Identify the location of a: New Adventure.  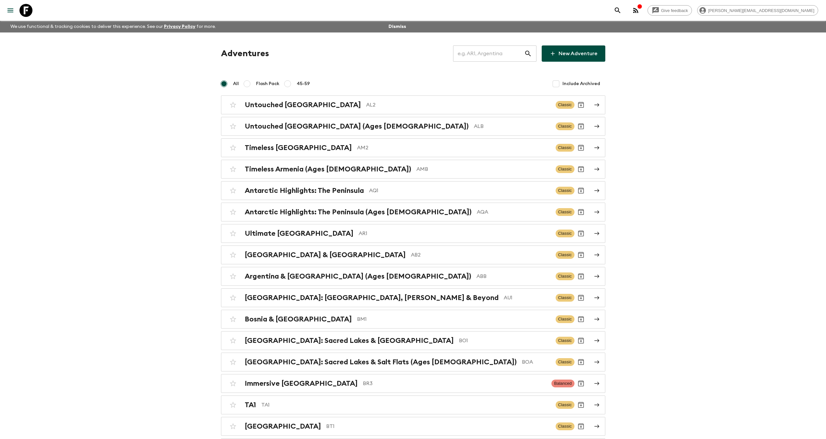
(573, 54).